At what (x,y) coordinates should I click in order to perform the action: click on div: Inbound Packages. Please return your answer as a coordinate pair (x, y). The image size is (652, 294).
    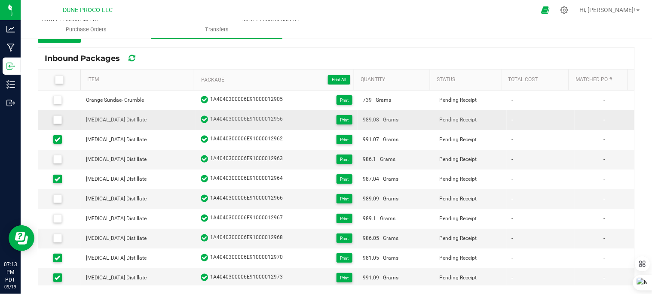
    Looking at the image, I should click on (97, 58).